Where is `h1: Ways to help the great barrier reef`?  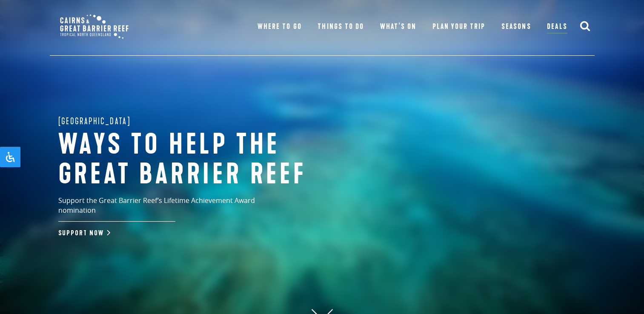
h1: Ways to help the great barrier reef is located at coordinates (199, 160).